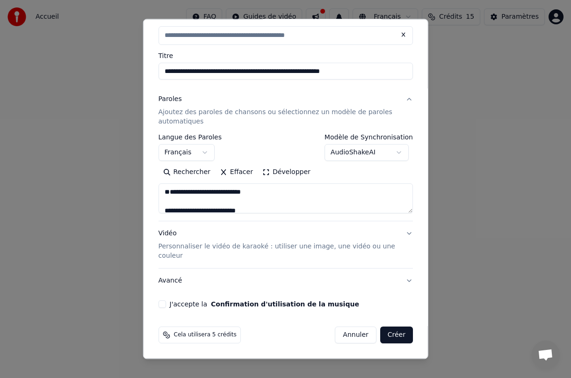 This screenshot has width=571, height=378. I want to click on button: Effacer, so click(236, 172).